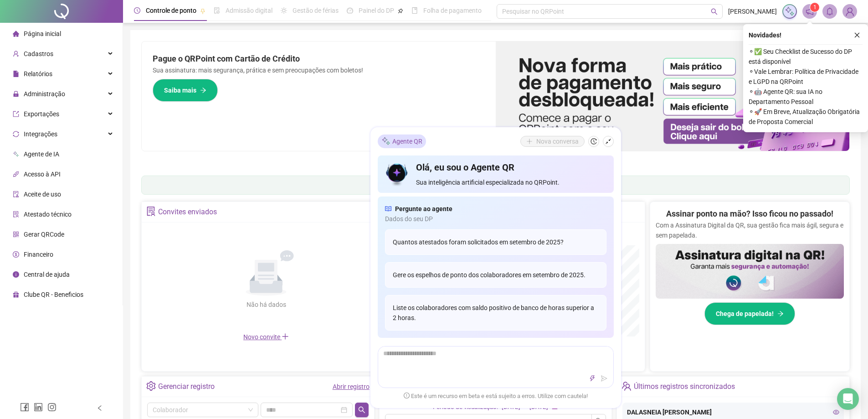  I want to click on span: Painel do DP, so click(377, 10).